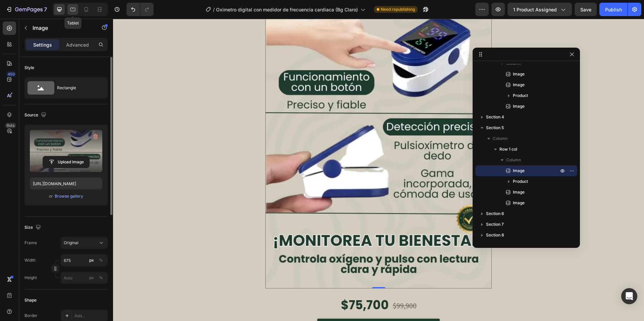 Image resolution: width=644 pixels, height=321 pixels. What do you see at coordinates (31, 315) in the screenshot?
I see `div: Border` at bounding box center [31, 315].